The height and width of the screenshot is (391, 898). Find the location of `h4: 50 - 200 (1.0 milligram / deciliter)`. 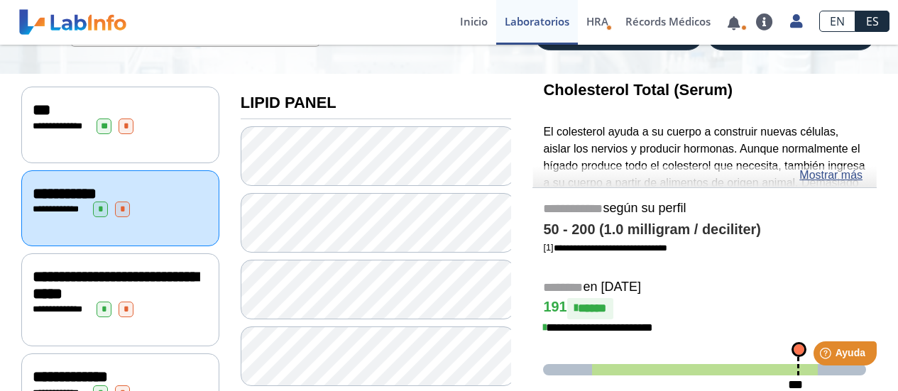

h4: 50 - 200 (1.0 milligram / deciliter) is located at coordinates (704, 230).